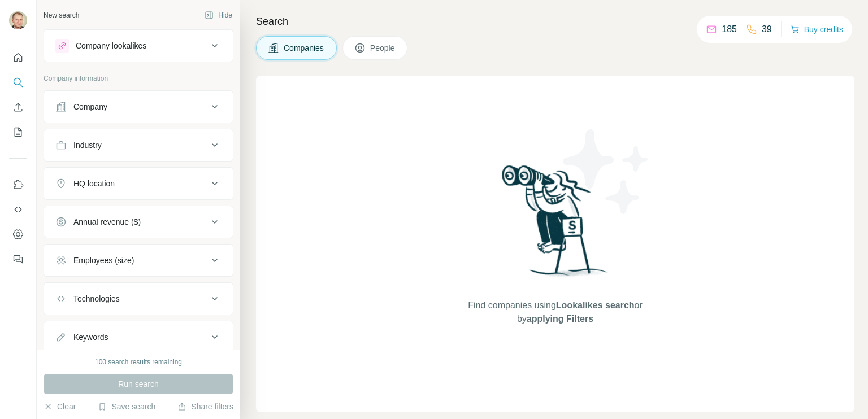 The height and width of the screenshot is (419, 868). I want to click on button: Hide, so click(218, 15).